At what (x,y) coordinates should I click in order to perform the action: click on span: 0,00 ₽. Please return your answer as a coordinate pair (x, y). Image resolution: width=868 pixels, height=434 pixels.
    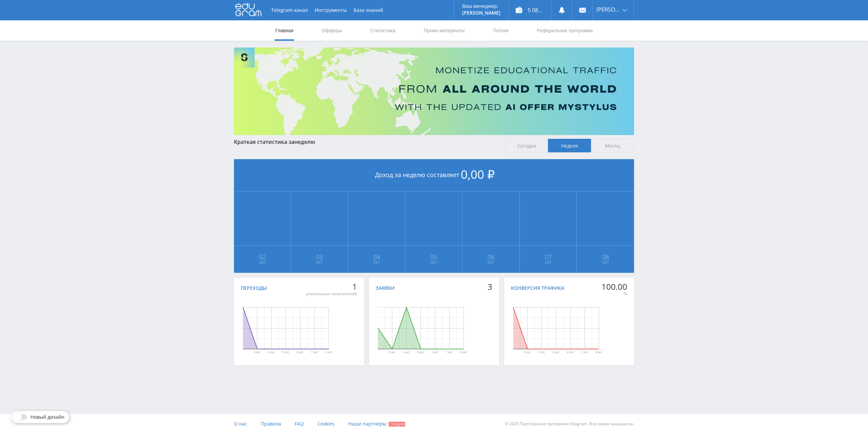
    Looking at the image, I should click on (478, 174).